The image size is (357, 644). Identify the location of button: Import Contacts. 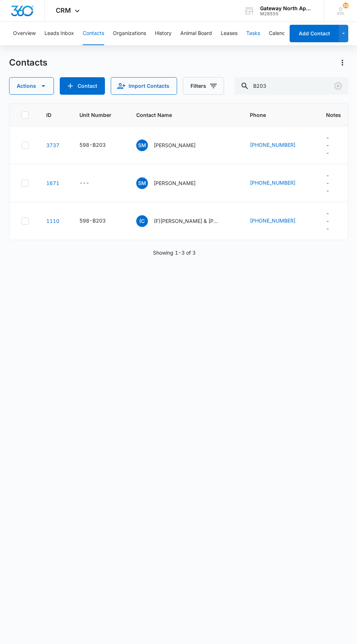
(144, 86).